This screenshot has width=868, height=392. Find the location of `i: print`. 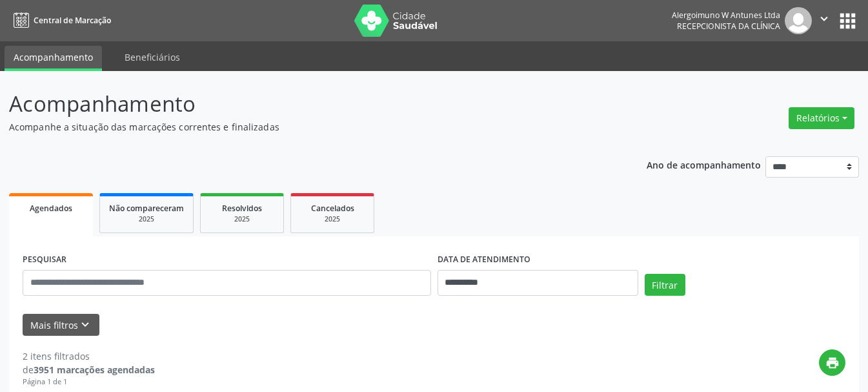

i: print is located at coordinates (833, 363).